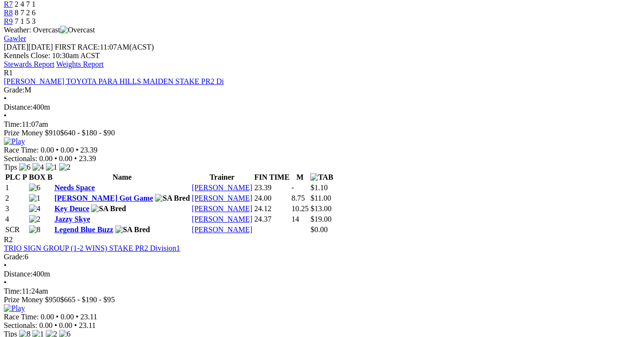  Describe the element at coordinates (8, 21) in the screenshot. I see `span: R9` at that location.